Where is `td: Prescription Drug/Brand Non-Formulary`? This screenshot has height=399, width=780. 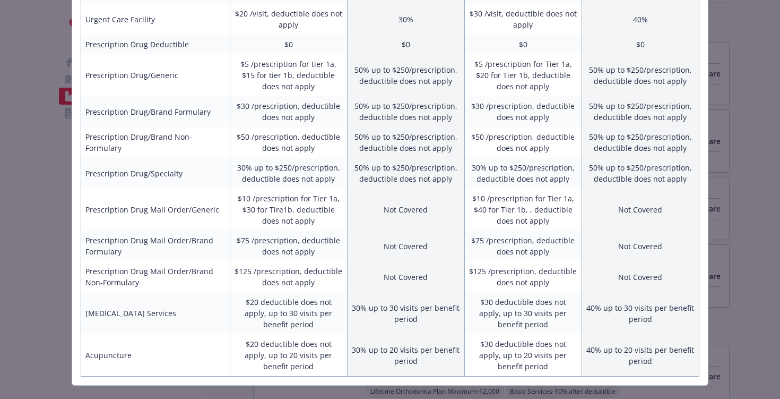
td: Prescription Drug/Brand Non-Formulary is located at coordinates (156, 142).